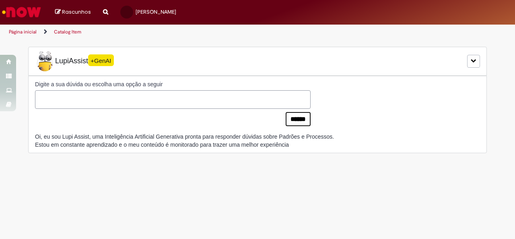 The width and height of the screenshot is (515, 239). I want to click on div: LupiLupiAssist+GenAI, so click(258, 61).